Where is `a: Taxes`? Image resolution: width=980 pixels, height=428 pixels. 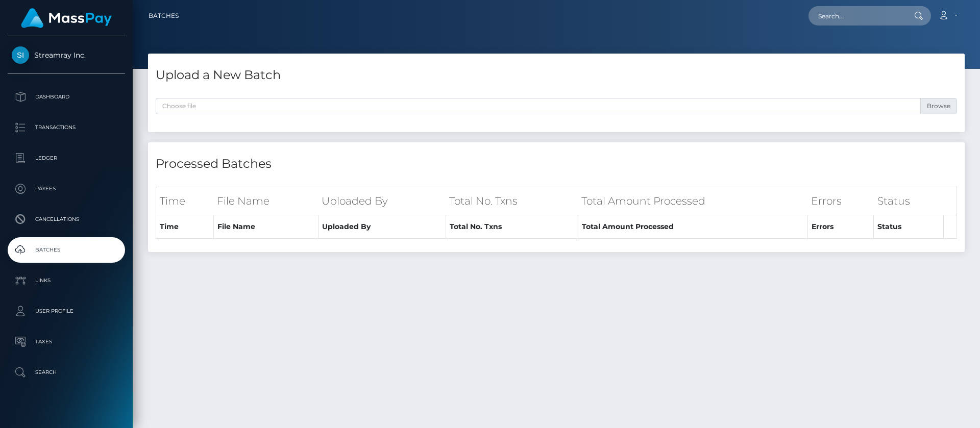
a: Taxes is located at coordinates (66, 342).